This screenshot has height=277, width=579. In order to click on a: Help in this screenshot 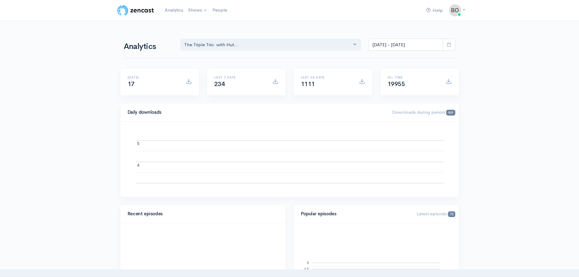, I will do `click(434, 10)`.